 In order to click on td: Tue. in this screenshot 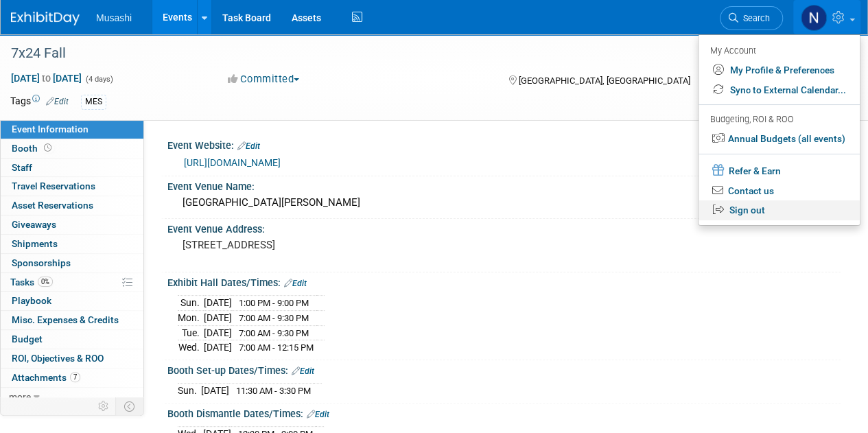, I will do `click(191, 333)`.